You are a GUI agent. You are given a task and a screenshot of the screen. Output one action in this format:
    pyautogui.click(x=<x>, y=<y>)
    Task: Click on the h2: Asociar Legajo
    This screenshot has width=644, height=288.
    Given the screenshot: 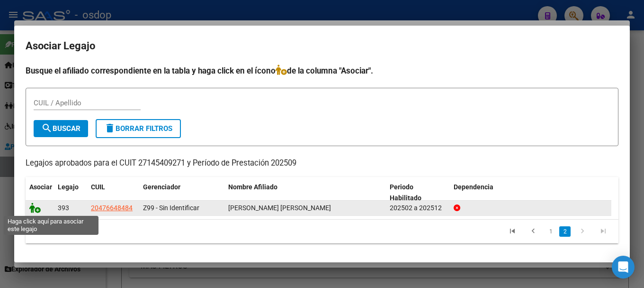 What is the action you would take?
    pyautogui.click(x=322, y=46)
    